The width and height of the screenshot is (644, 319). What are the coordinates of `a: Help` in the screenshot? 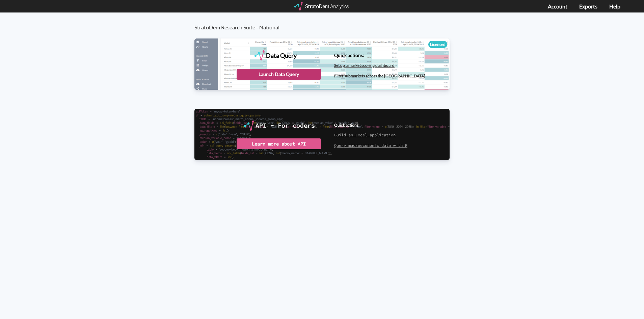 It's located at (615, 6).